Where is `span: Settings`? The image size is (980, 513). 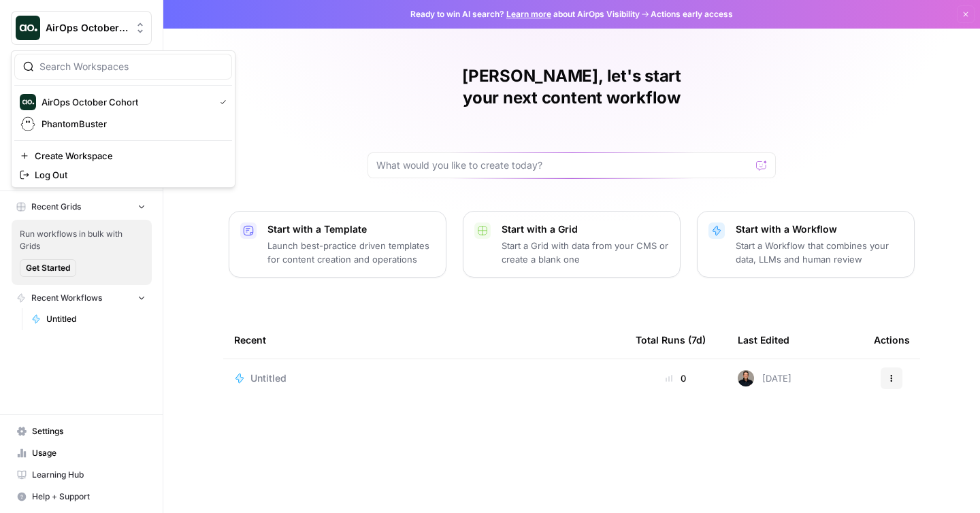
span: Settings is located at coordinates (89, 431).